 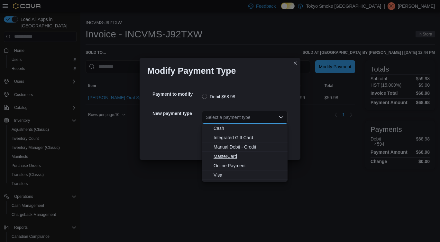 What do you see at coordinates (206, 117) in the screenshot?
I see `input: Accessible screen reader label` at bounding box center [206, 117].